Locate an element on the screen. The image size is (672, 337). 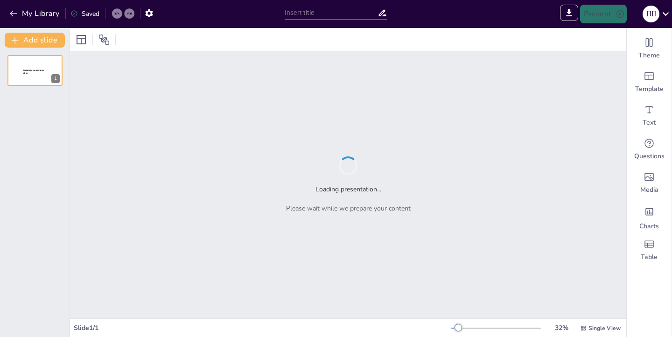
div: Layout is located at coordinates (81, 40).